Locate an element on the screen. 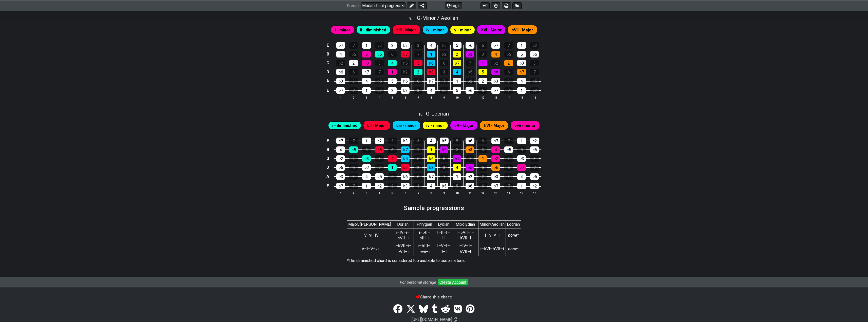 This screenshot has height=322, width=868. th: 7 is located at coordinates (418, 193).